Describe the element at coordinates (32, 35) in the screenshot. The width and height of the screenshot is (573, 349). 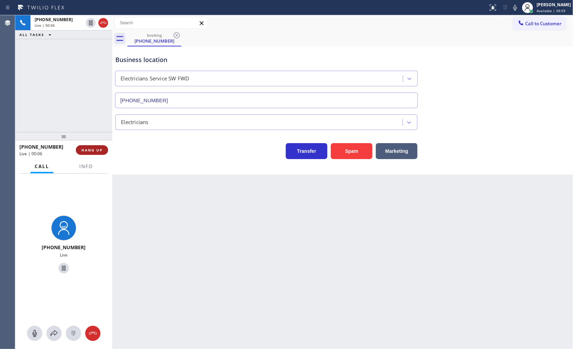
I see `span: ALL TASKS` at that location.